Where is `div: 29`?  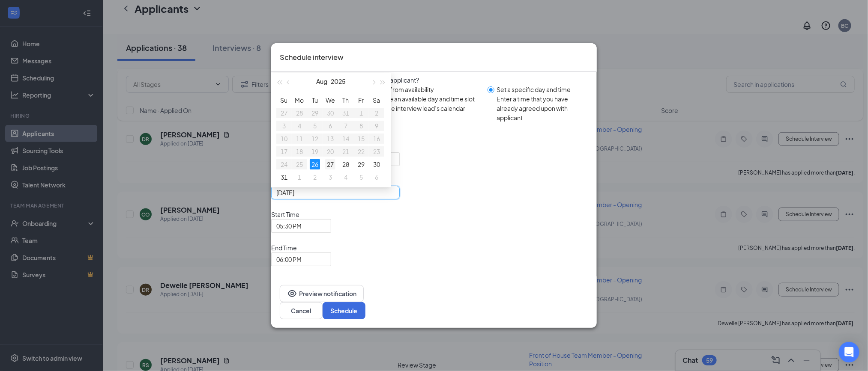 div: 29 is located at coordinates (361, 164).